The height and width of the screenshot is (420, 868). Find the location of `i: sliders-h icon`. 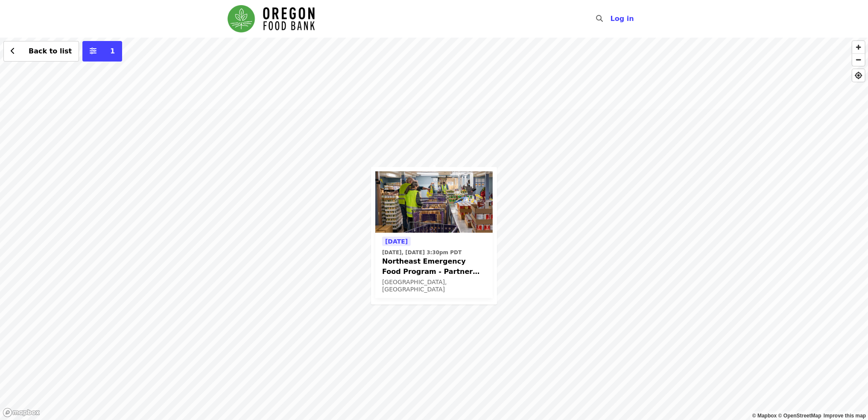

i: sliders-h icon is located at coordinates (93, 51).